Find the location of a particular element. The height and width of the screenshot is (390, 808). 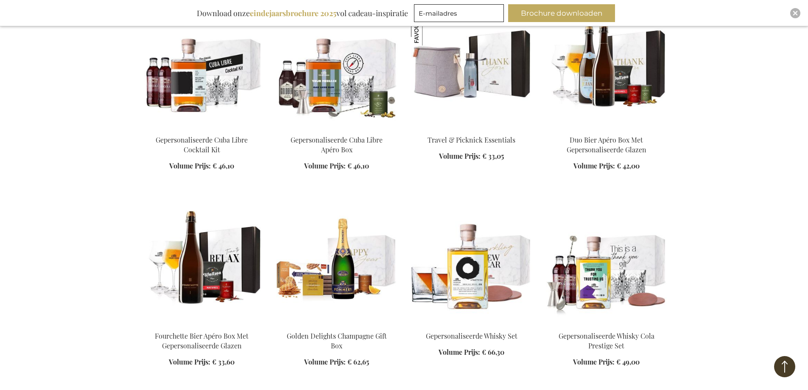

span: € 33,05 is located at coordinates (493, 156).